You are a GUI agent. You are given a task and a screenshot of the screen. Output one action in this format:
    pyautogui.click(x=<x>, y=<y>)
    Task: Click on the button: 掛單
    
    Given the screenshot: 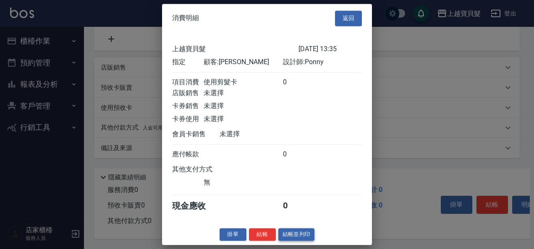 What is the action you would take?
    pyautogui.click(x=233, y=234)
    